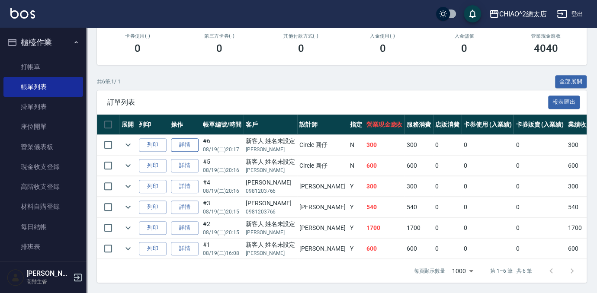  What do you see at coordinates (43, 127) in the screenshot?
I see `a: 座位開單` at bounding box center [43, 127].